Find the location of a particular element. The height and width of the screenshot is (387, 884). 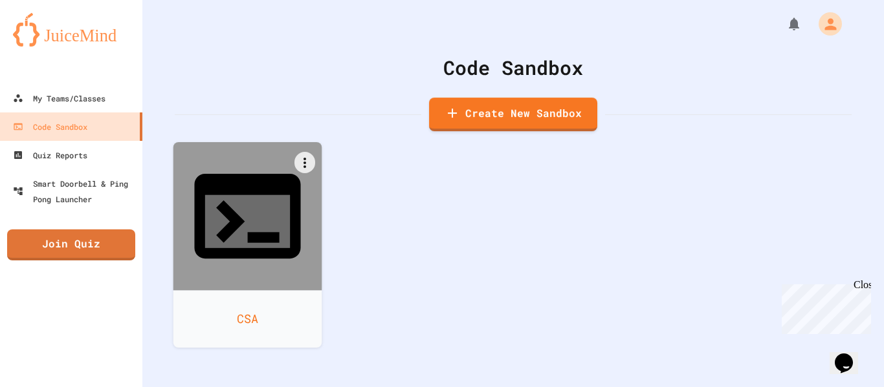

div: My Account is located at coordinates (825, 24).